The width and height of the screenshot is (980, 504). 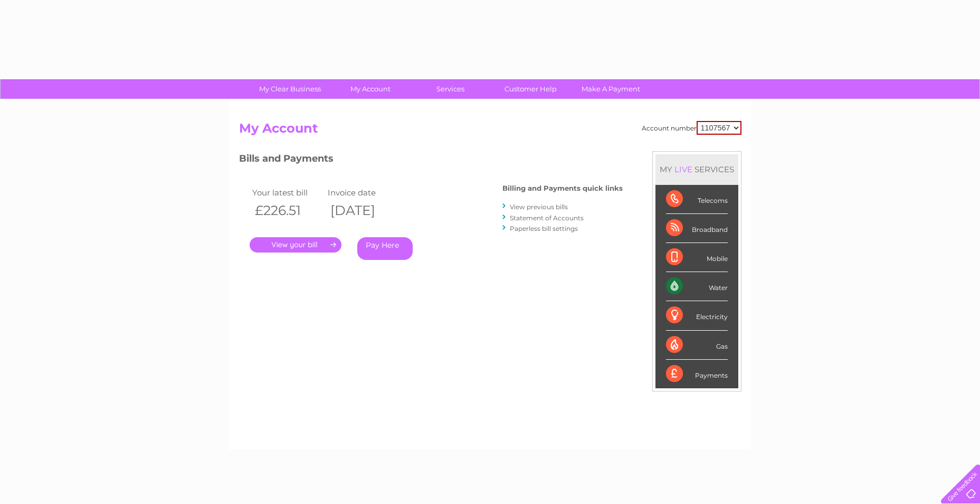 I want to click on a: View previous bills, so click(x=539, y=206).